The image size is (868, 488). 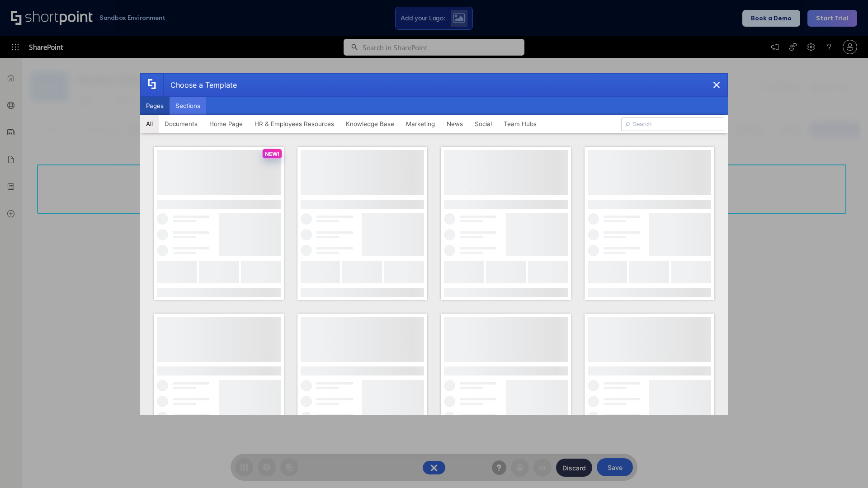 I want to click on button: News, so click(x=455, y=124).